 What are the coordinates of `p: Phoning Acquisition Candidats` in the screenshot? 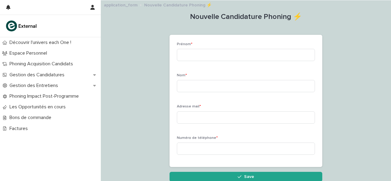 It's located at (43, 64).